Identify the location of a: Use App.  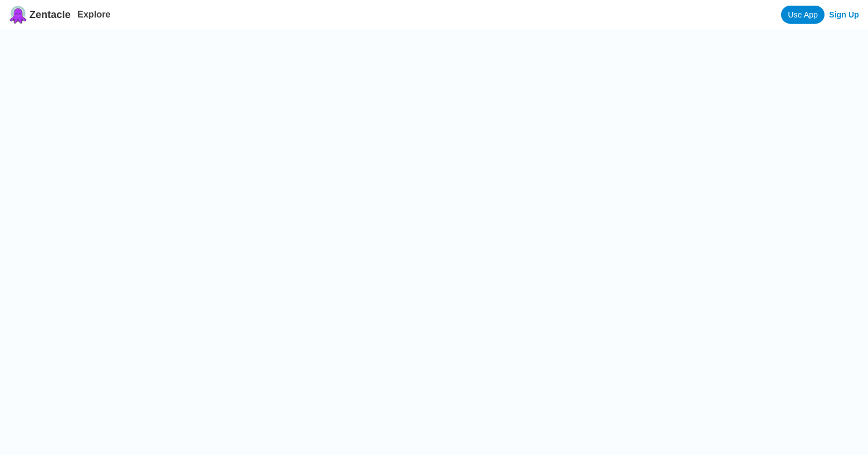
(802, 15).